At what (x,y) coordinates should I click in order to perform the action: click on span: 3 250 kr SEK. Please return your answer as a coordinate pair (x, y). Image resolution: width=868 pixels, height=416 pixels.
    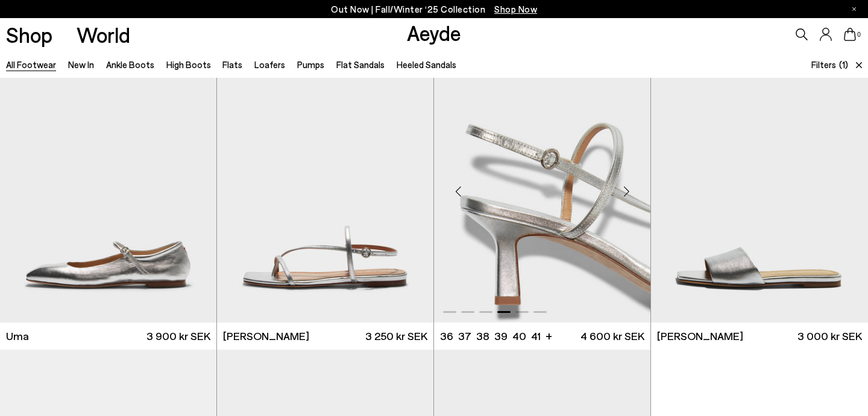
    Looking at the image, I should click on (396, 335).